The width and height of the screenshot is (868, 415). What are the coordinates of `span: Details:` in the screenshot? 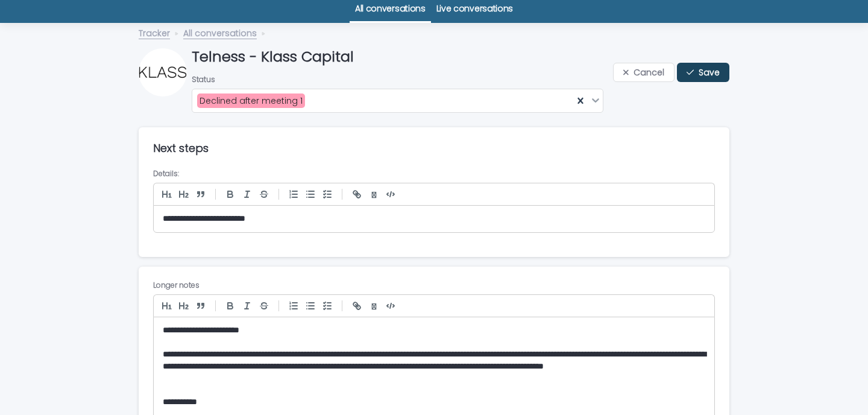 It's located at (166, 173).